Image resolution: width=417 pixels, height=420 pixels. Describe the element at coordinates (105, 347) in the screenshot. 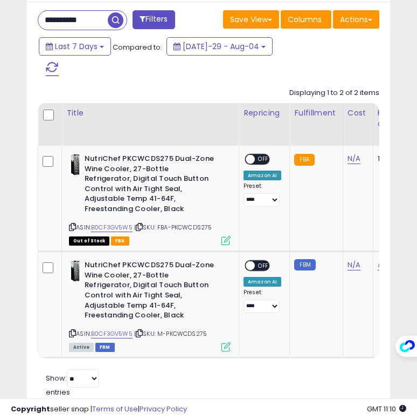

I see `span: FBM` at that location.